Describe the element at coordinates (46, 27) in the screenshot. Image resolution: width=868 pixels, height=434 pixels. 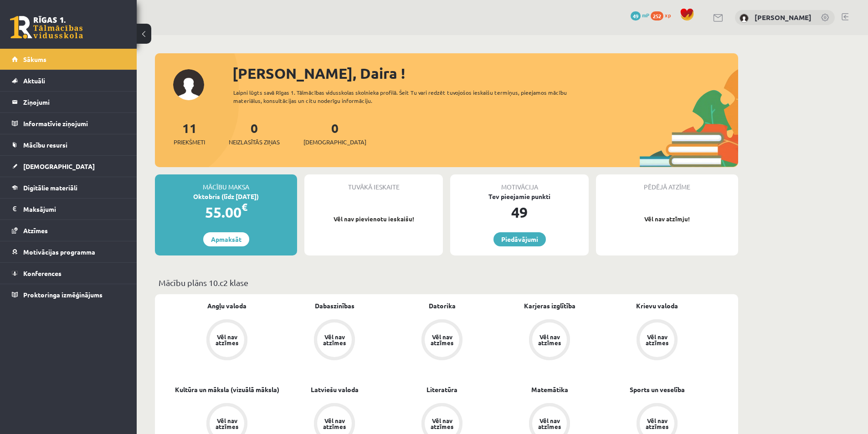
I see `a: Rīgas 1. Tālmācības vidusskola` at that location.